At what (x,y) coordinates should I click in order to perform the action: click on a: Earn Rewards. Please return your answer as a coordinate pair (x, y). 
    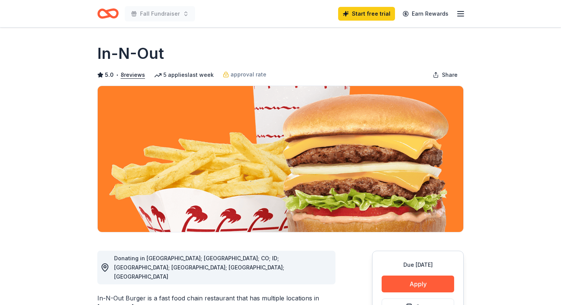
    Looking at the image, I should click on (426, 14).